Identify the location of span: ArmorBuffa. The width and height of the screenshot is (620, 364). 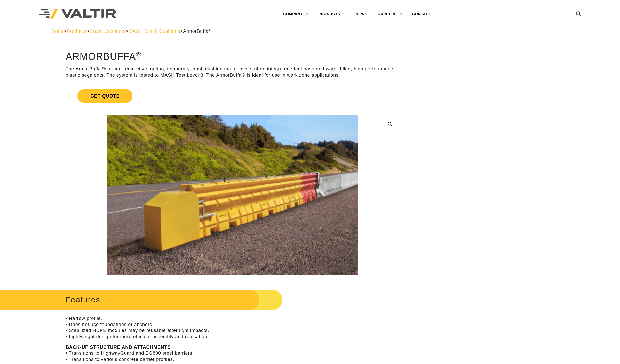
(197, 31).